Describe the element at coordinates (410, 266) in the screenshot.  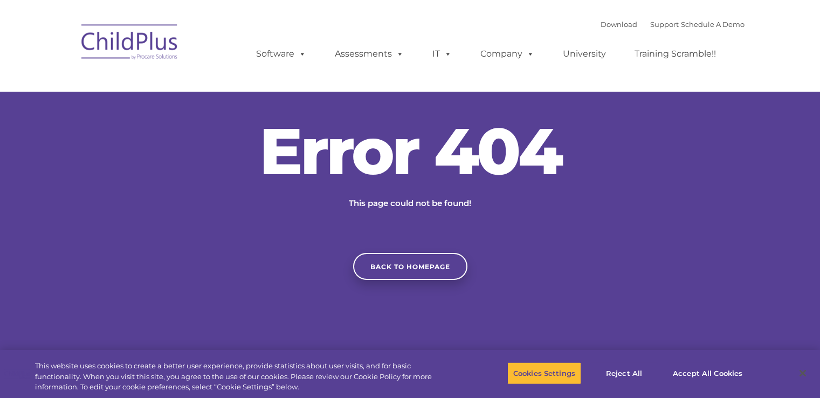
I see `a: Back to homepage` at that location.